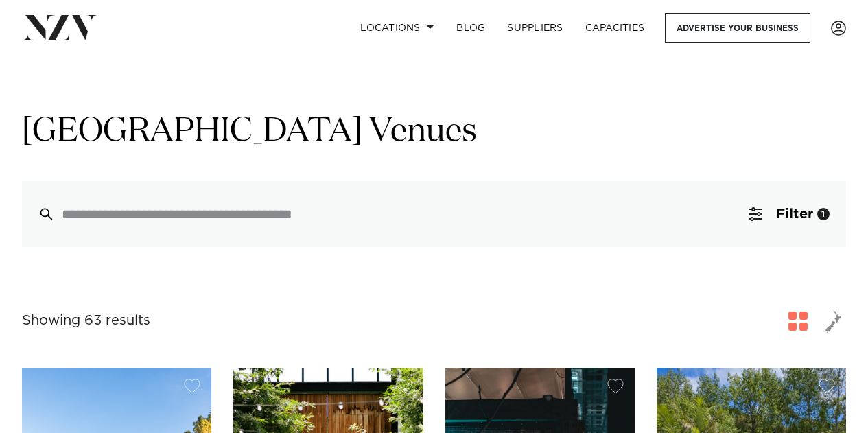 The height and width of the screenshot is (433, 868). What do you see at coordinates (614, 28) in the screenshot?
I see `a: Capacities` at bounding box center [614, 28].